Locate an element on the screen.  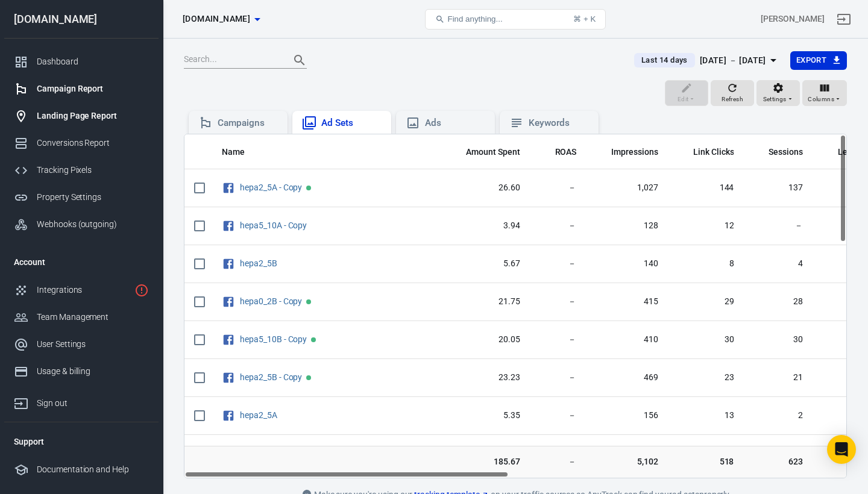
div: Tracking Pixels is located at coordinates (93, 170).